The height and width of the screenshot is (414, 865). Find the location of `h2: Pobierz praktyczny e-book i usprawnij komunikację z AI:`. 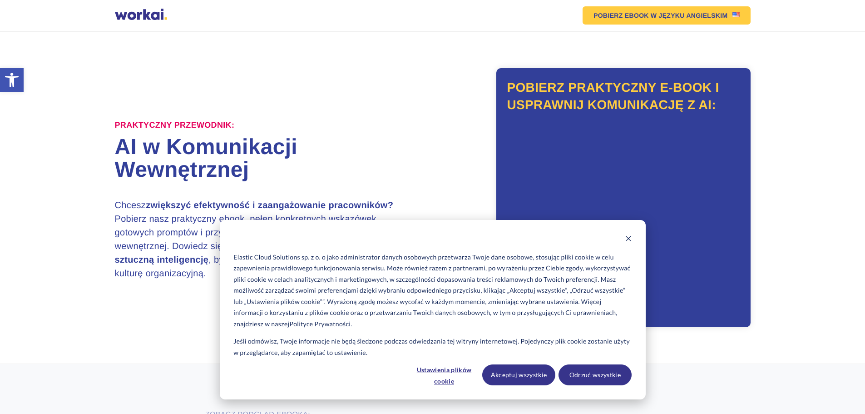

h2: Pobierz praktyczny e-book i usprawnij komunikację z AI: is located at coordinates (624, 96).